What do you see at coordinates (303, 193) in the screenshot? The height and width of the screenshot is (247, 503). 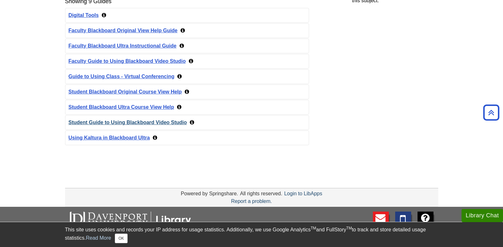 I see `a: Login to LibApps` at bounding box center [303, 193].